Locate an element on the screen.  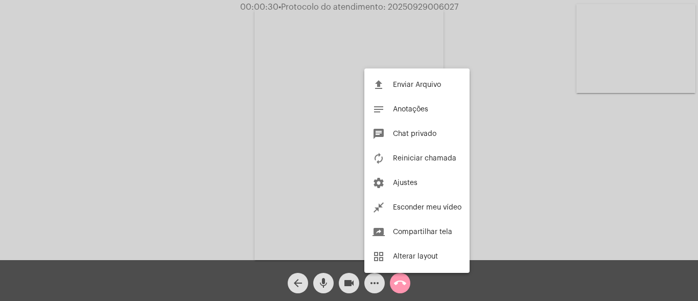
span: Reiniciar chamada is located at coordinates (425, 158).